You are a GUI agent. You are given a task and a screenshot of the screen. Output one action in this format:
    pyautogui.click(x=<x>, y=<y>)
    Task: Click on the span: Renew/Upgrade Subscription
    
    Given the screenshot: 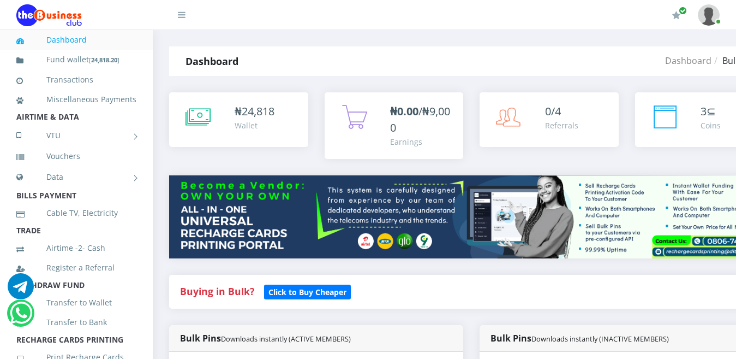 What is the action you would take?
    pyautogui.click(x=683, y=10)
    